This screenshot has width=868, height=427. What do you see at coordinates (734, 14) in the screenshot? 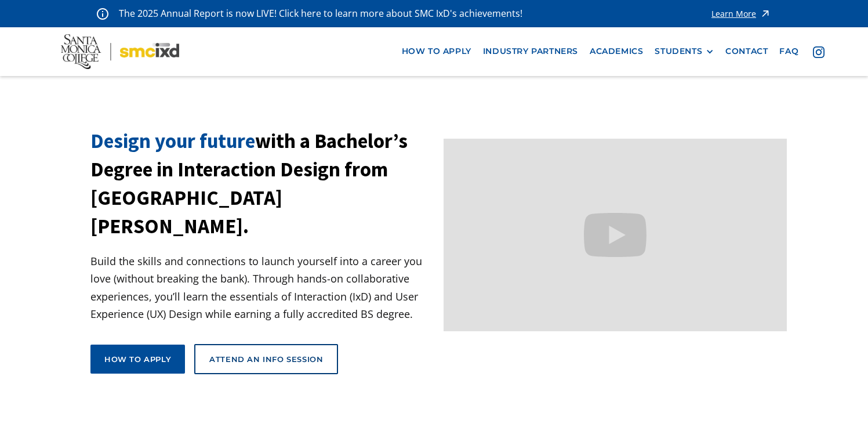
I see `div: Learn More` at bounding box center [734, 14].